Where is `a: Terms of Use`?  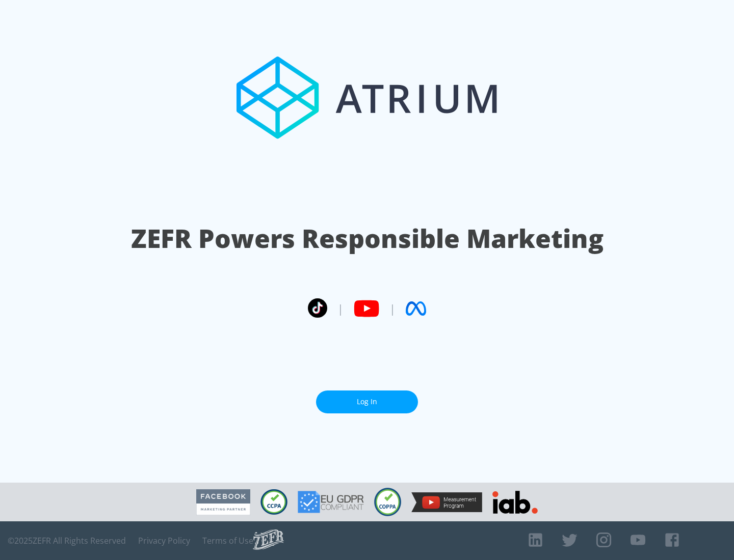 a: Terms of Use is located at coordinates (228, 541).